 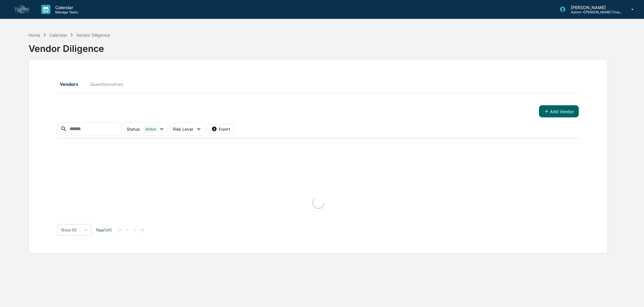 I want to click on div: Calendar, so click(x=58, y=35).